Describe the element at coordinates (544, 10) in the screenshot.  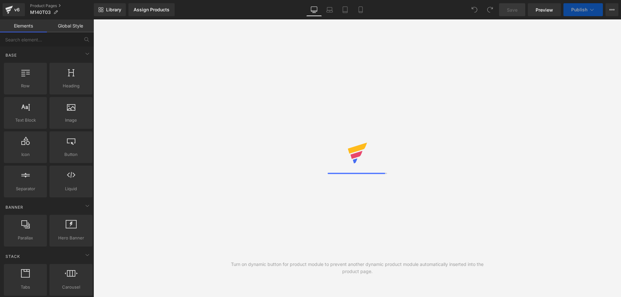
I see `span: Preview` at that location.